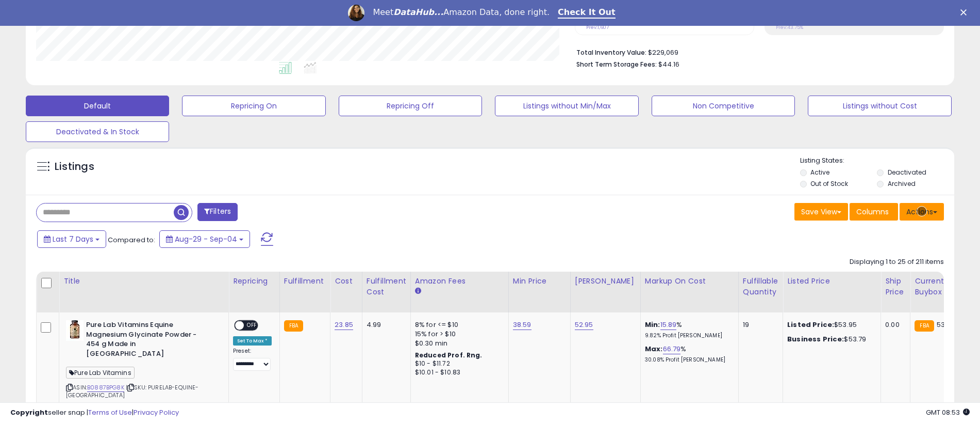 The width and height of the screenshot is (980, 423). Describe the element at coordinates (830, 325) in the screenshot. I see `div: $53.95` at that location.